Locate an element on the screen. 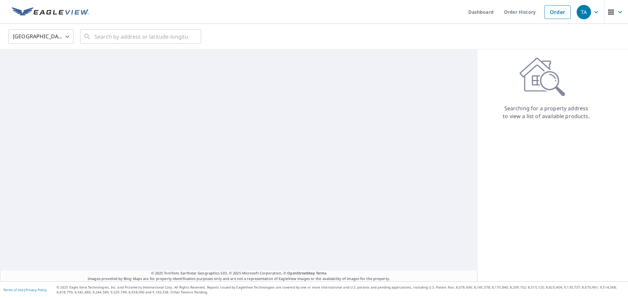  input: Search by address or latitude-longitude is located at coordinates (141, 37).